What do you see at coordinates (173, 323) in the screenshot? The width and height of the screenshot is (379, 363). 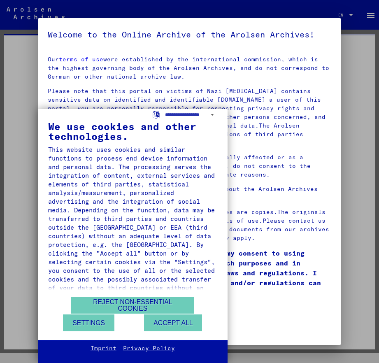 I see `button: Accept all` at bounding box center [173, 323].